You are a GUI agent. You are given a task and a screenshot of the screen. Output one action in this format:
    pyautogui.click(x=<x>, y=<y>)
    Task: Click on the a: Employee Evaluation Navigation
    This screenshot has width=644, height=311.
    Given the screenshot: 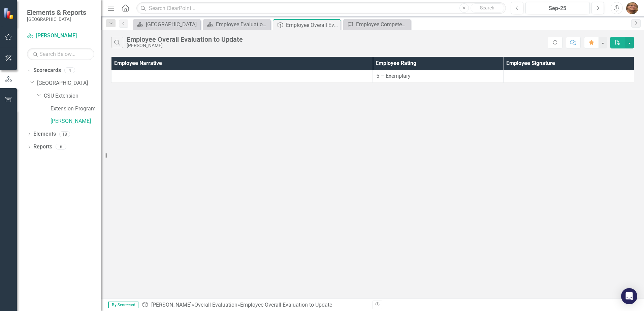 What is the action you would take?
    pyautogui.click(x=237, y=24)
    